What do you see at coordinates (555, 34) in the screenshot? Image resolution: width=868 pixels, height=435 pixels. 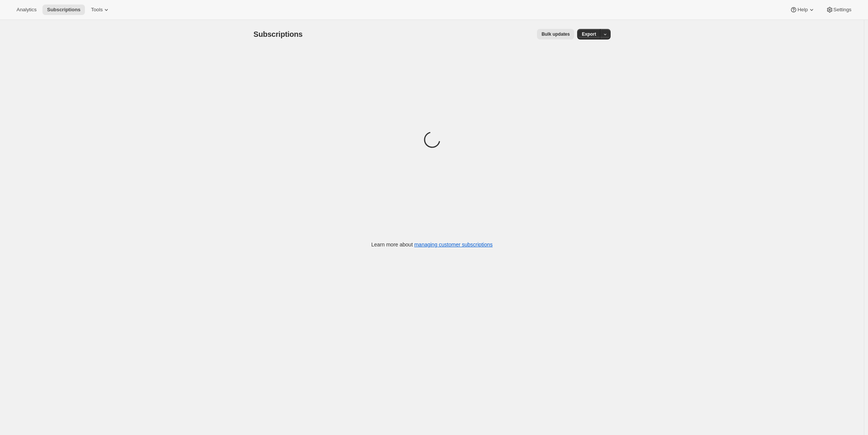 I see `span: Bulk updates` at bounding box center [555, 34].